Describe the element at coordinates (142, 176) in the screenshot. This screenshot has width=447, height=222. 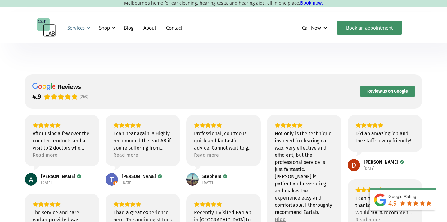
I see `a: Review by Tudor Nguyen` at that location.